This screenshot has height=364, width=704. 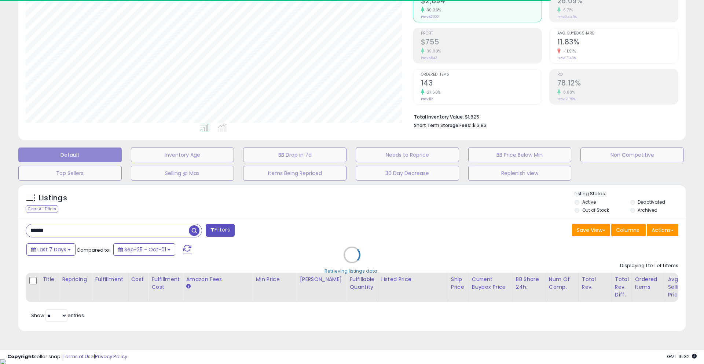 What do you see at coordinates (479, 125) in the screenshot?
I see `span: $13.83` at bounding box center [479, 125].